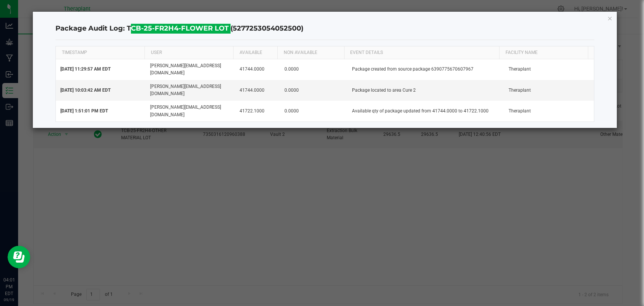  What do you see at coordinates (426, 90) in the screenshot?
I see `td: Package located to area Cure 2` at bounding box center [426, 90].